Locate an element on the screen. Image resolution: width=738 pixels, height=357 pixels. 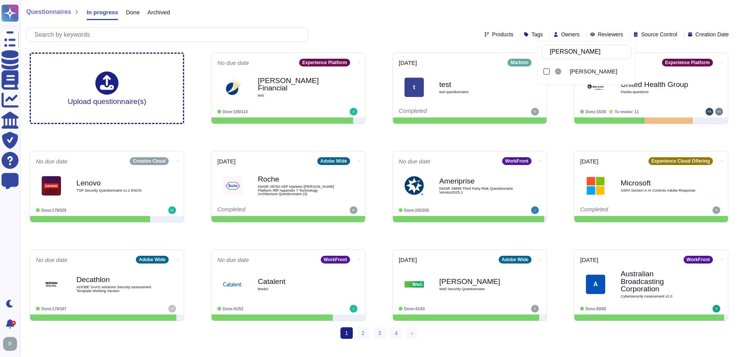
span: Archived is located at coordinates (159, 12).